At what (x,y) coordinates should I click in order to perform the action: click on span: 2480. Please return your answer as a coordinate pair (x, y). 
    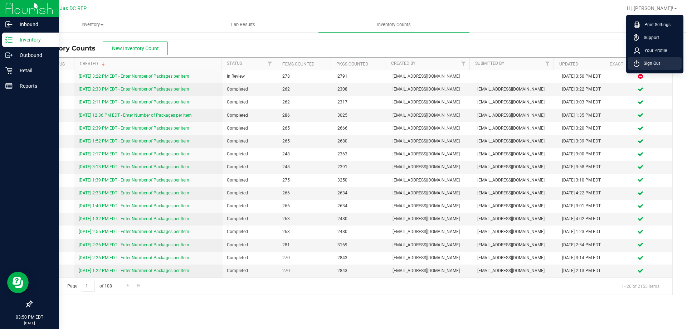
    Looking at the image, I should click on (360, 231).